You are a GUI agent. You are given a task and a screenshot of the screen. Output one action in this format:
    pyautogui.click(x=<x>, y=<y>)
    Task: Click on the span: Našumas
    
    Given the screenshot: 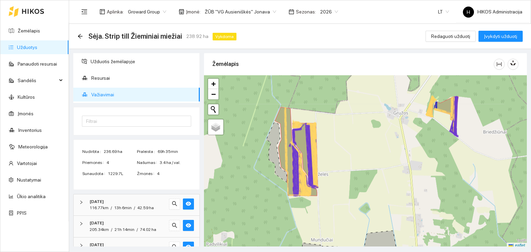 What is the action you would take?
    pyautogui.click(x=148, y=163)
    